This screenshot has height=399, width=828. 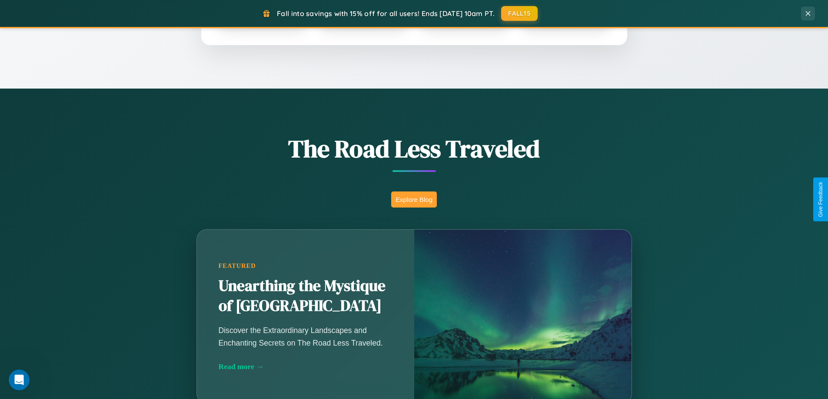 What do you see at coordinates (414, 199) in the screenshot?
I see `button: Explore Blog` at bounding box center [414, 199].